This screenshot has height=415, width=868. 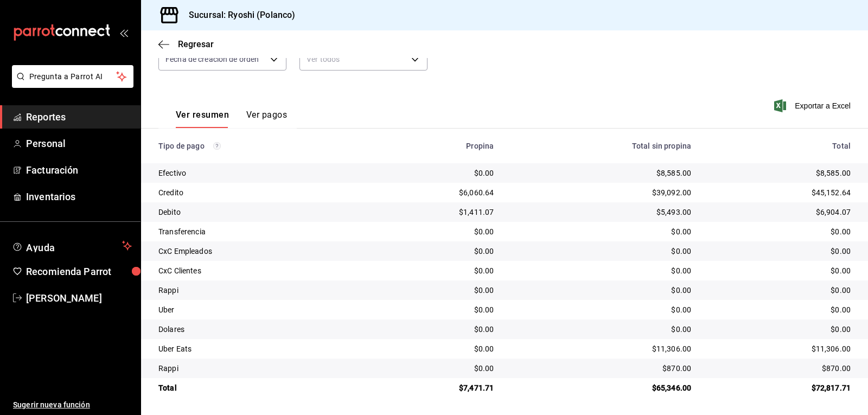 I want to click on div: Ver todos, so click(x=364, y=59).